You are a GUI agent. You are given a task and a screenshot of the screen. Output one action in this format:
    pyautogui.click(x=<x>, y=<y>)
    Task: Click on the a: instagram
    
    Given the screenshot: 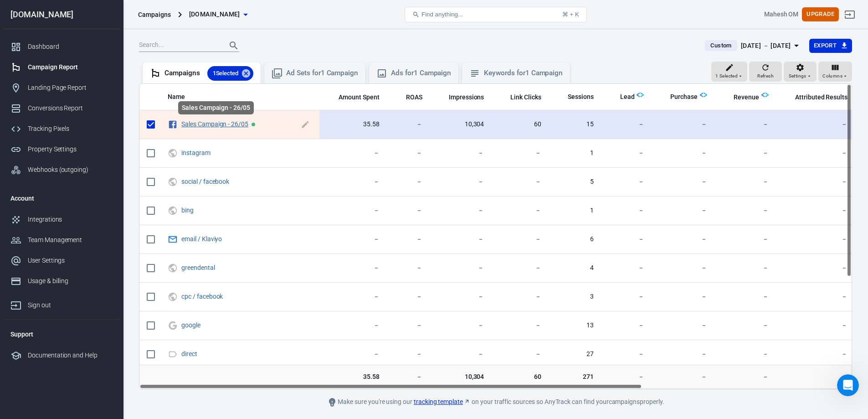 What is the action you would take?
    pyautogui.click(x=196, y=153)
    